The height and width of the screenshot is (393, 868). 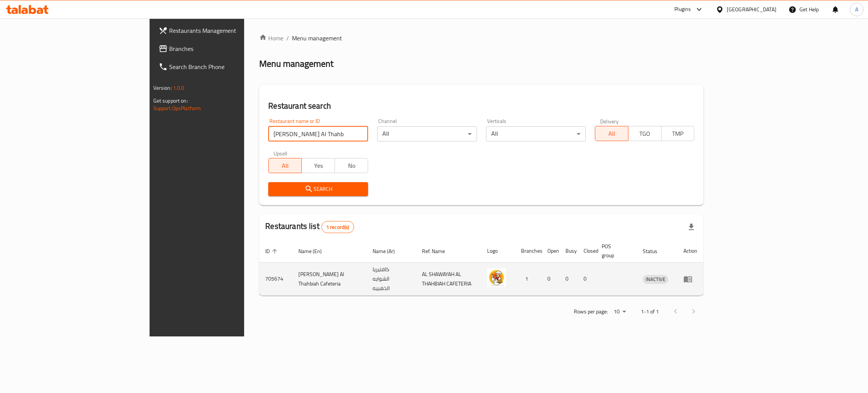 What do you see at coordinates (228, 30) in the screenshot?
I see `span: Restaurants Management` at bounding box center [228, 30].